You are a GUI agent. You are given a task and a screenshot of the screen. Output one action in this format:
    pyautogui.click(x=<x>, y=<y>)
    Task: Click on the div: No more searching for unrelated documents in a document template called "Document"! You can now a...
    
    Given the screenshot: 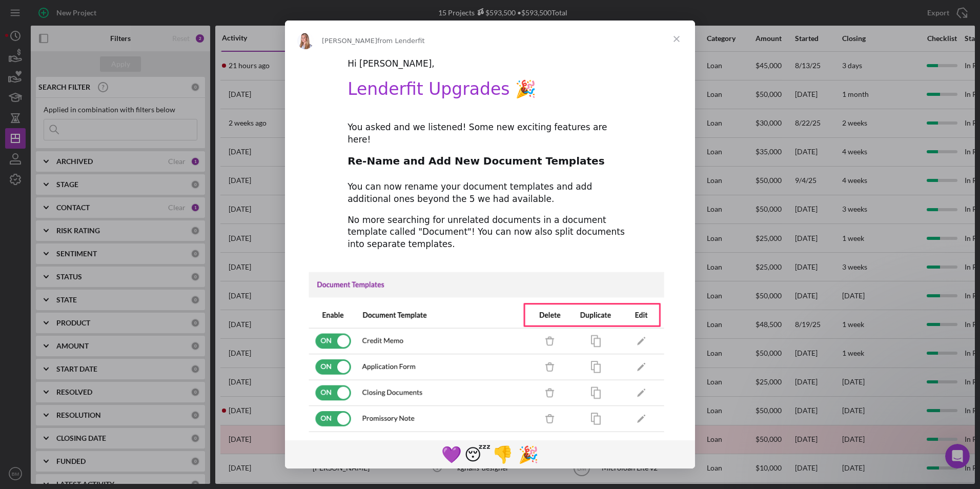 What is the action you would take?
    pyautogui.click(x=490, y=232)
    